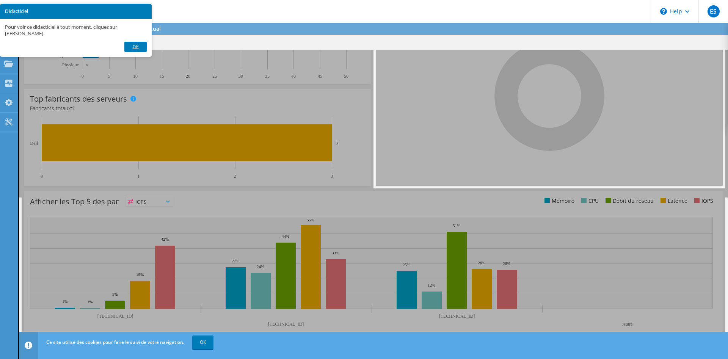 Image resolution: width=728 pixels, height=359 pixels. What do you see at coordinates (115, 342) in the screenshot?
I see `span: Ce site utilise des cookies pour faire le suivi de votre navigation.` at bounding box center [115, 342].